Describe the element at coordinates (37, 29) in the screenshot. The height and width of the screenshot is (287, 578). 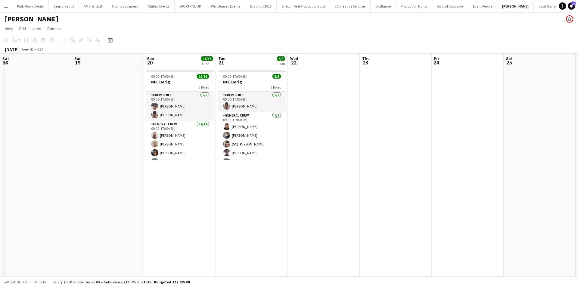
I see `span: Jobs` at that location.